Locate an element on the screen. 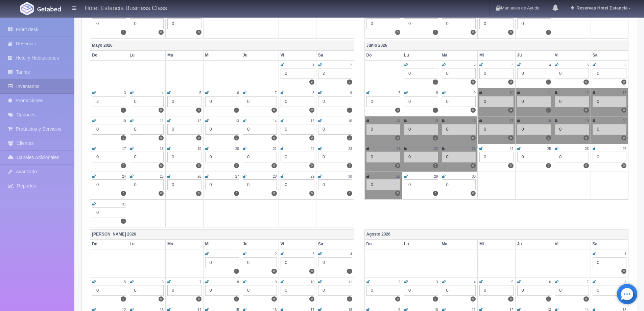 The height and width of the screenshot is (311, 644). small: 3 is located at coordinates (512, 65).